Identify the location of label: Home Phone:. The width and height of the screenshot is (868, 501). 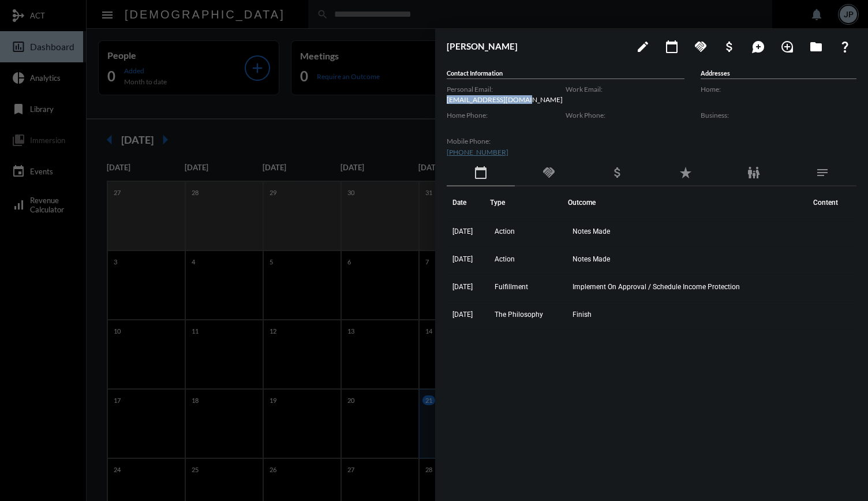
(506, 115).